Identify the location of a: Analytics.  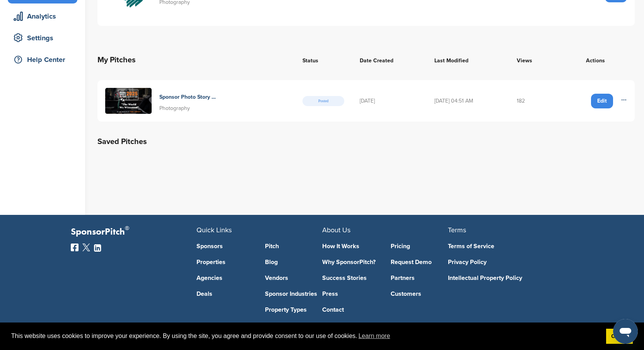
(43, 16).